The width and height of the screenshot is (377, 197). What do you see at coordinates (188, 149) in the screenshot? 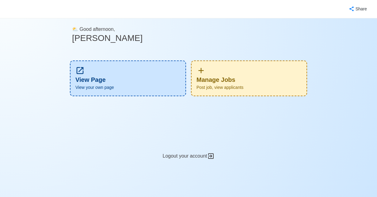
I see `div: Logout your account` at bounding box center [188, 149].